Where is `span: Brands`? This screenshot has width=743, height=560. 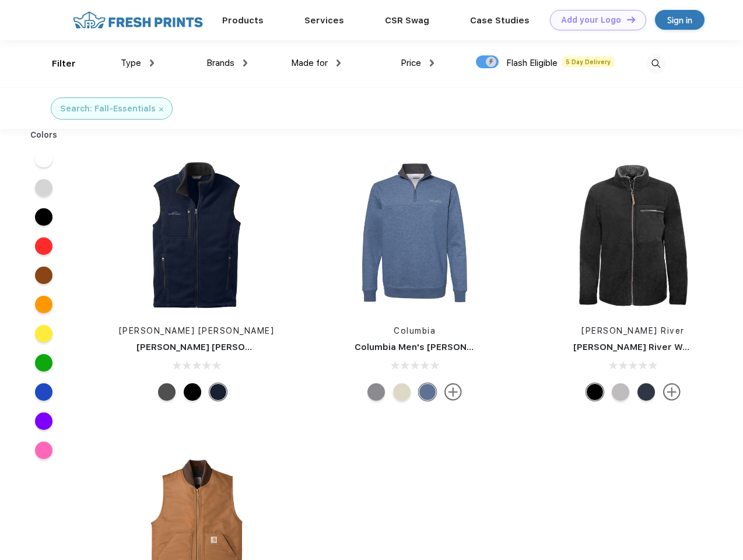
span: Brands is located at coordinates (221, 63).